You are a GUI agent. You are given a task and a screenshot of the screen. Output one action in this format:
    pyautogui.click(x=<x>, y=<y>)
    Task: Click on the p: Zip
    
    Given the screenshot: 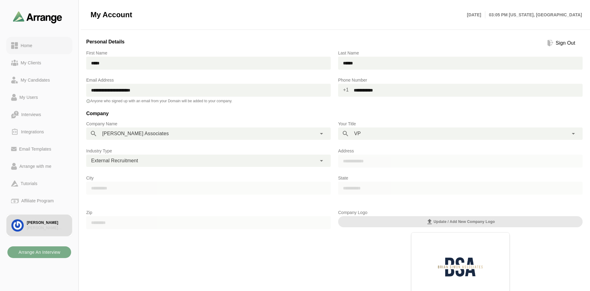 What is the action you would take?
    pyautogui.click(x=208, y=212)
    